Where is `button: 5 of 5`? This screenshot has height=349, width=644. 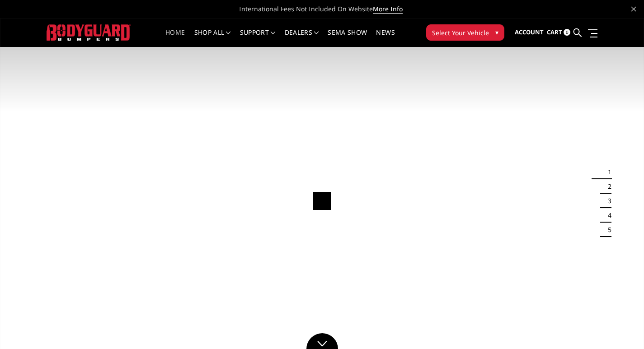 button: 5 of 5 is located at coordinates (607, 230).